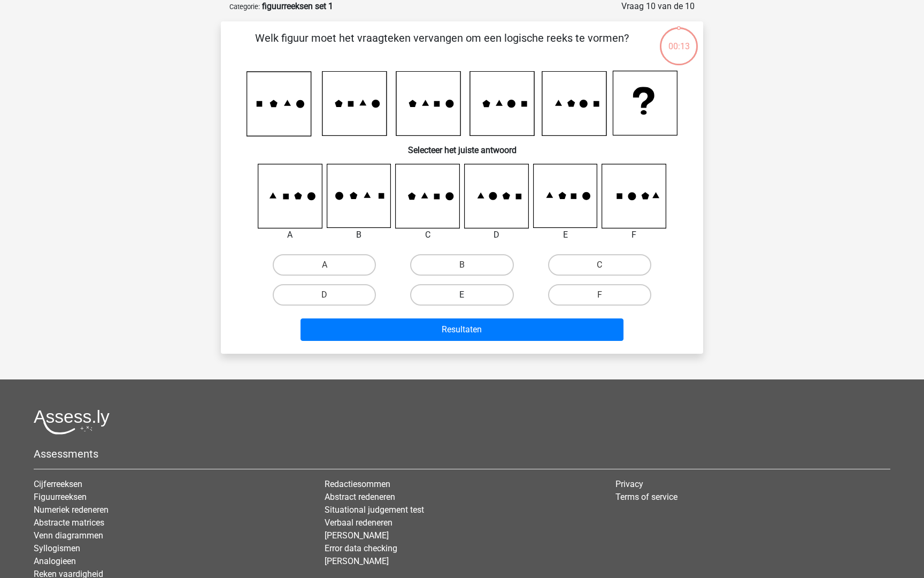  Describe the element at coordinates (290, 235) in the screenshot. I see `div: A` at that location.